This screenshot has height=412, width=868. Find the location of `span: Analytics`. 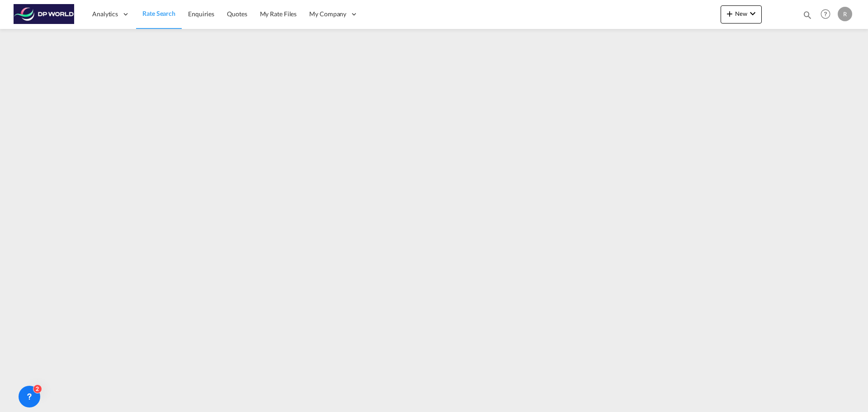

span: Analytics is located at coordinates (105, 14).